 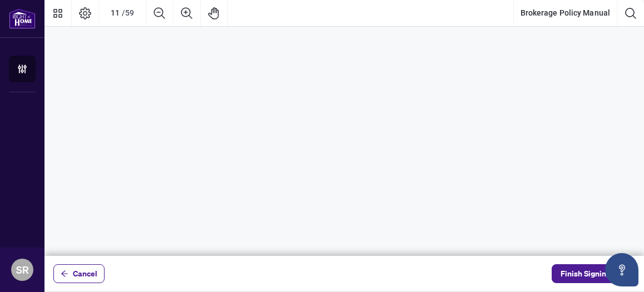 I want to click on button: status-iconFinish Signing, so click(x=593, y=274).